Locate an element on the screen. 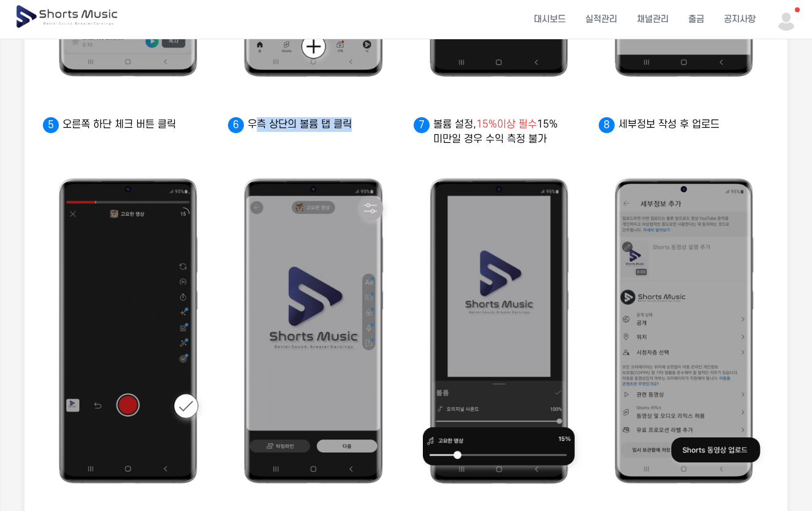 Image resolution: width=812 pixels, height=511 pixels. p: 세부정보 작성 후 업로드 is located at coordinates (684, 124).